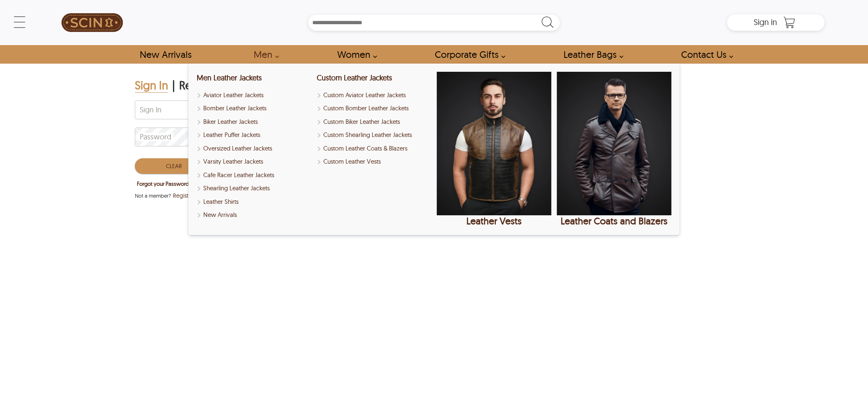  I want to click on a: Shop Men Shearling Leather Jackets, so click(254, 188).